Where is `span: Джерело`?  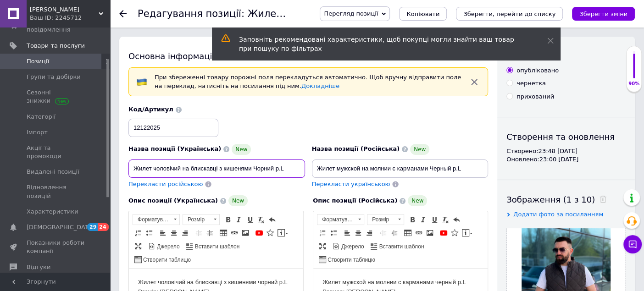 span: Джерело is located at coordinates (168, 246).